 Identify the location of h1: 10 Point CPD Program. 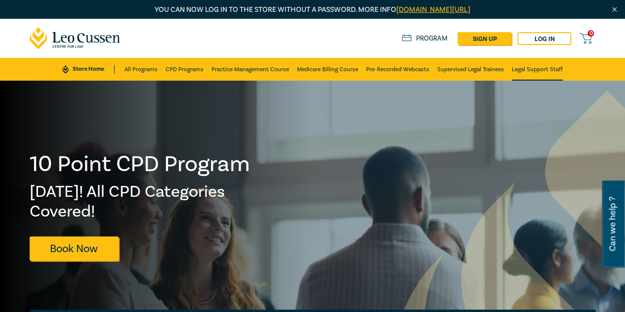
(140, 164).